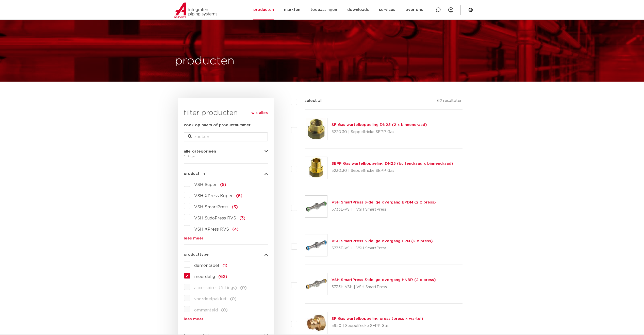 Image resolution: width=644 pixels, height=335 pixels. Describe the element at coordinates (317, 168) in the screenshot. I see `img: Thumbnail for SEPP Gas wartelkoppeling DN25 (buitendraad x binnendraad)` at that location.